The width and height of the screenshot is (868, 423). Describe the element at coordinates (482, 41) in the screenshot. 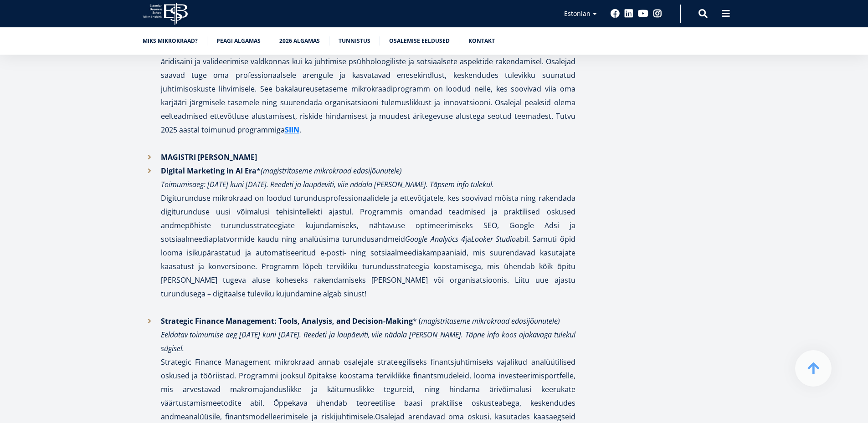

I see `a: Kontakt` at that location.